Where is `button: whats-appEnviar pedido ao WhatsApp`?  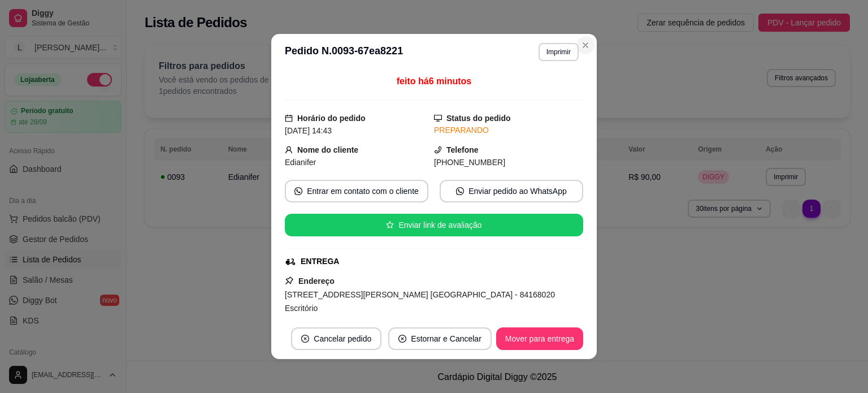
button: whats-appEnviar pedido ao WhatsApp is located at coordinates (511, 191).